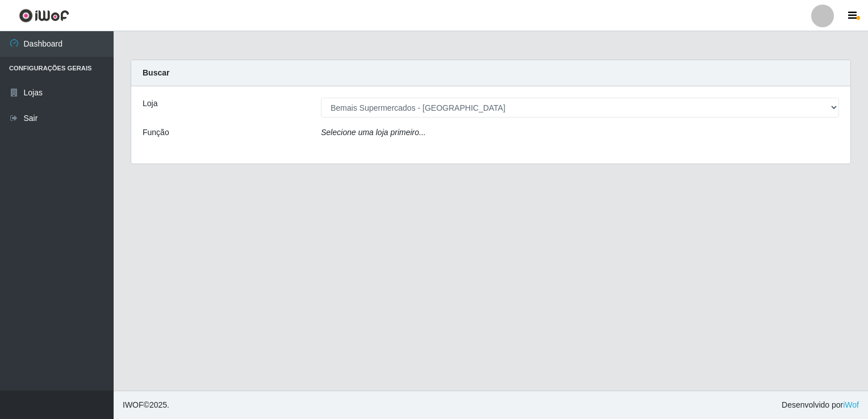 Image resolution: width=868 pixels, height=419 pixels. What do you see at coordinates (146, 404) in the screenshot?
I see `span: © 2025 .` at bounding box center [146, 404].